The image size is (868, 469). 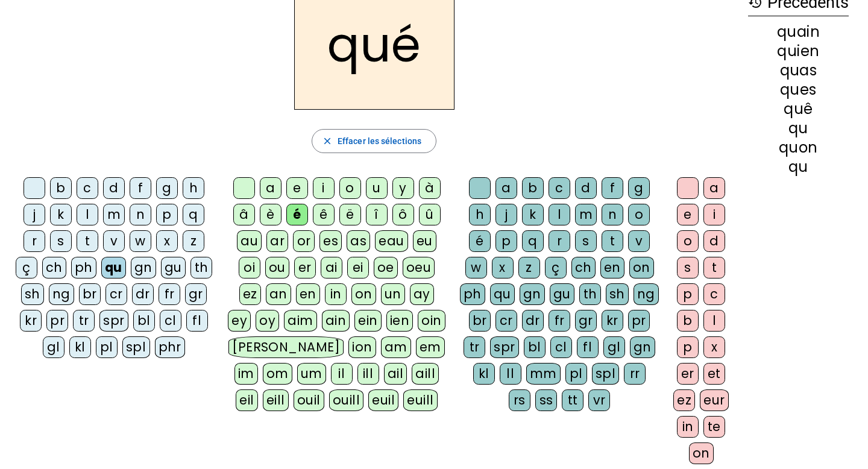 What do you see at coordinates (346, 401) in the screenshot?
I see `div: ouill` at bounding box center [346, 401].